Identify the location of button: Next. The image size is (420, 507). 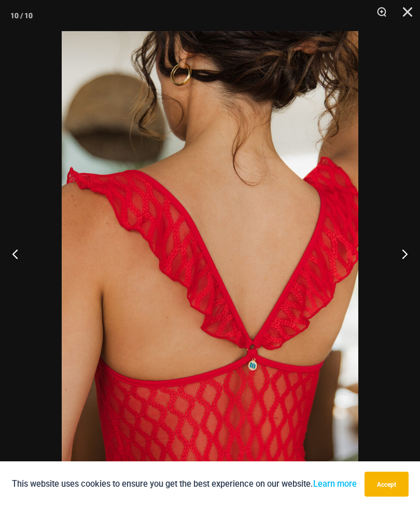
(400, 254).